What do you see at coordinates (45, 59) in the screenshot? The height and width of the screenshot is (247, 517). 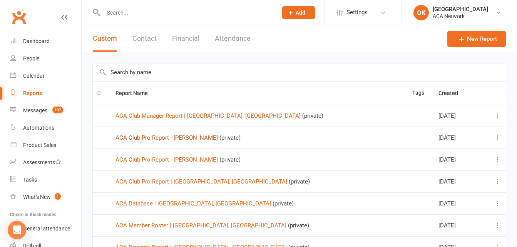 I see `a: People` at bounding box center [45, 59].